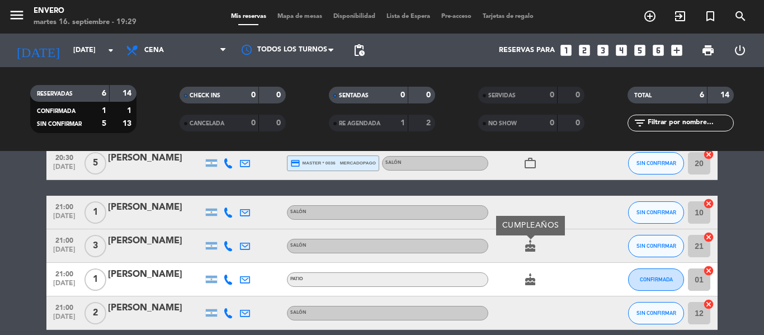  What do you see at coordinates (530, 163) in the screenshot?
I see `i: work_outline` at bounding box center [530, 163].